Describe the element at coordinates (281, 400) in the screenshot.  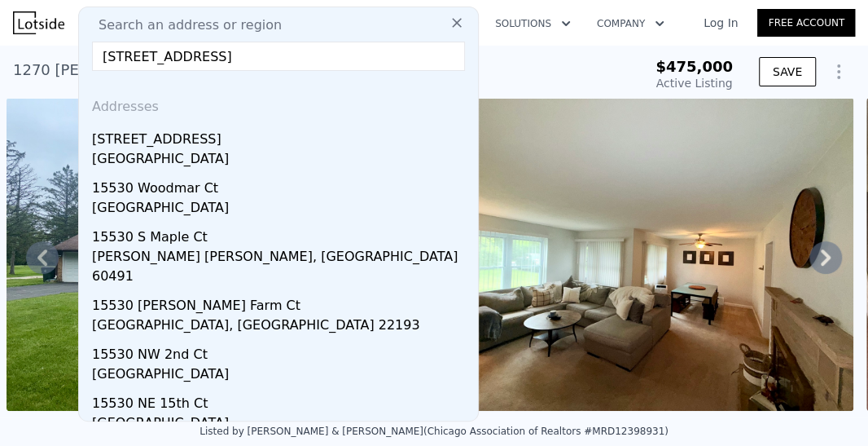
I see `div: 15530 NE 15th Ct` at that location.